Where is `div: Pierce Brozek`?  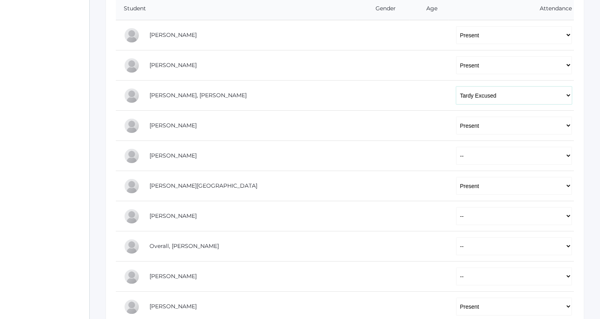 div: Pierce Brozek is located at coordinates (132, 35).